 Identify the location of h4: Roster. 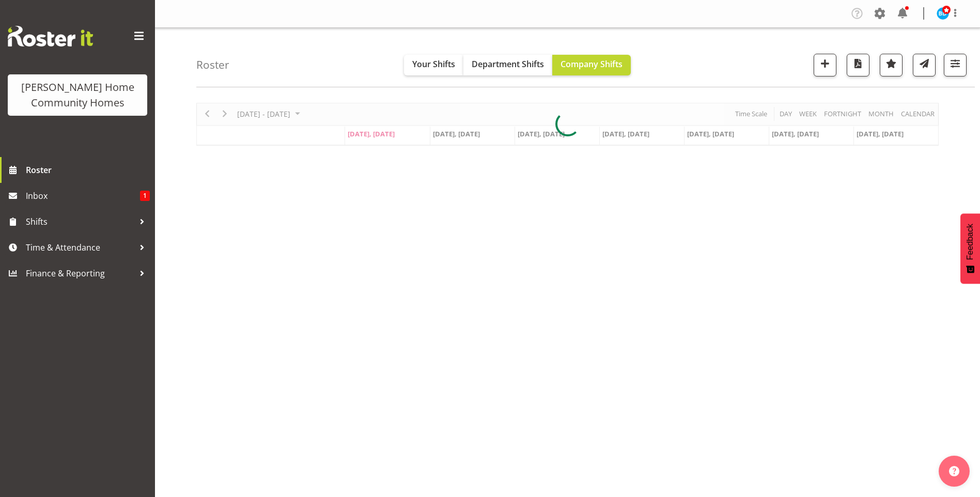
(213, 64).